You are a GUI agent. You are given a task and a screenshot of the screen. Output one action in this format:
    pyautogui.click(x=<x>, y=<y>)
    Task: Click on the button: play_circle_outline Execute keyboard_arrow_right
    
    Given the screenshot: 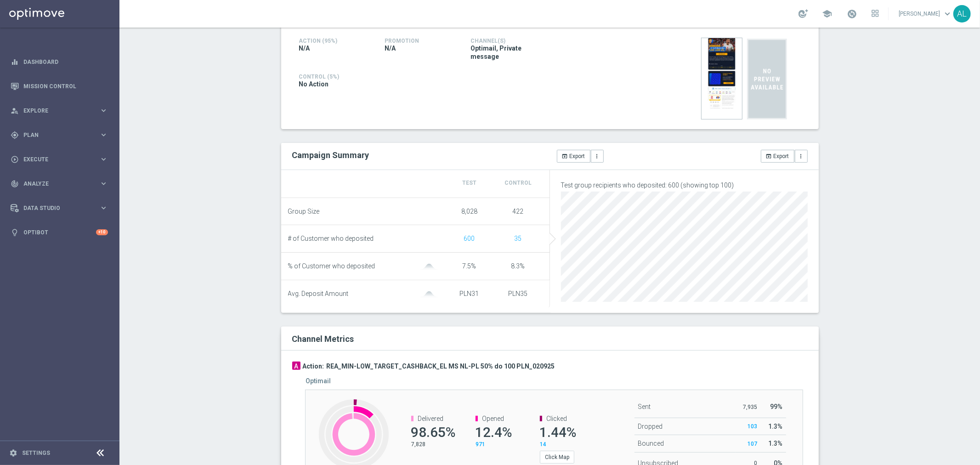 What is the action you would take?
    pyautogui.click(x=59, y=159)
    